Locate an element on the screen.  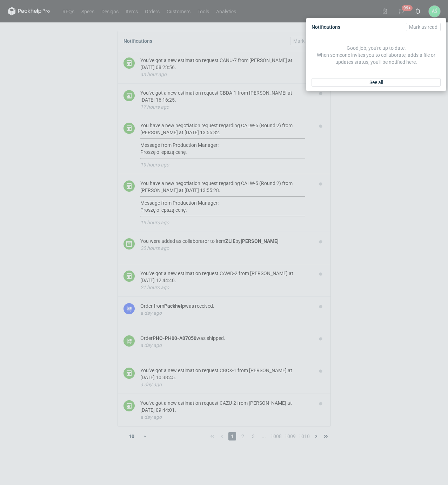
div: Notifications is located at coordinates (376, 27).